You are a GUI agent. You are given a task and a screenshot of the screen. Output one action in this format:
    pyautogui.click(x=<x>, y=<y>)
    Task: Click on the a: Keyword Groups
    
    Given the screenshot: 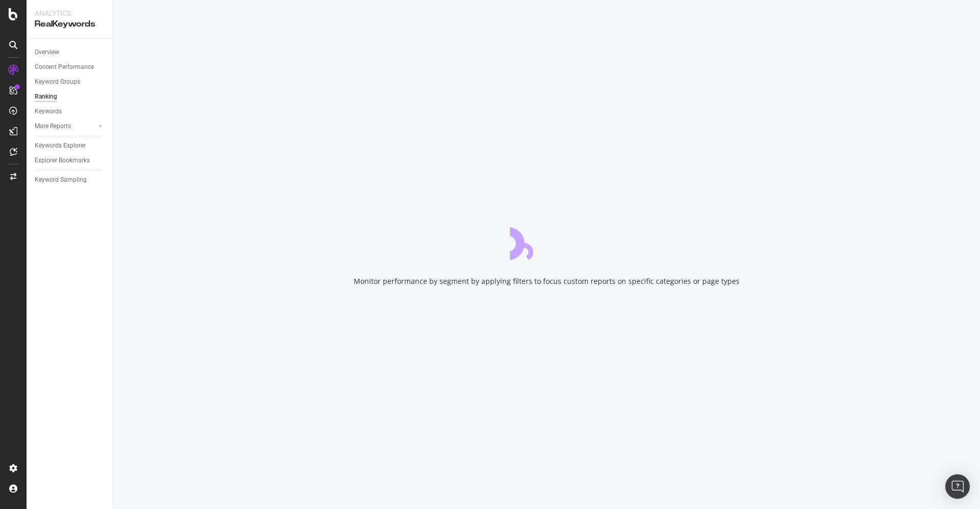 What is the action you would take?
    pyautogui.click(x=70, y=82)
    